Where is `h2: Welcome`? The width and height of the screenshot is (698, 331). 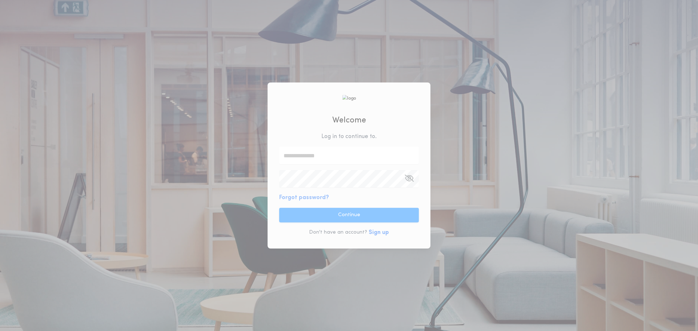
h2: Welcome is located at coordinates (349, 120).